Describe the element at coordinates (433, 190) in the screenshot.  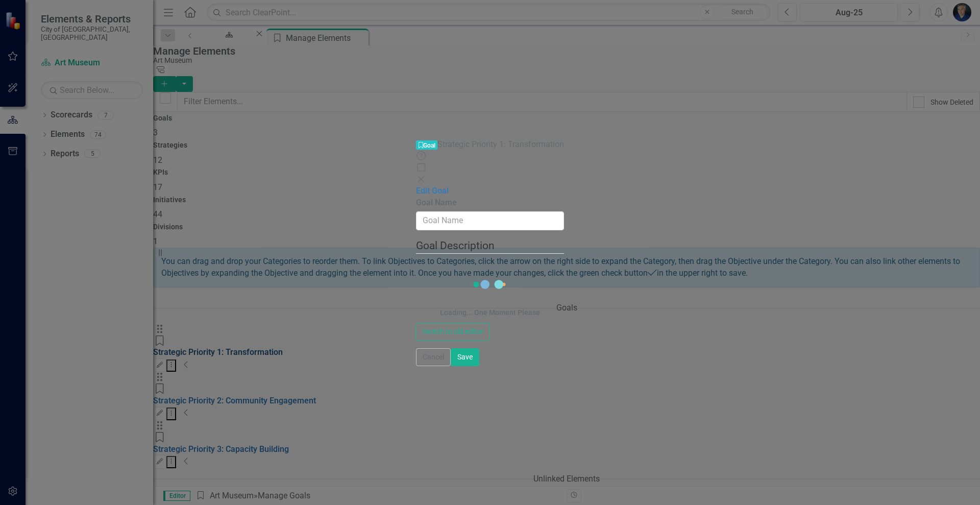
I see `a: Edit Goal` at that location.